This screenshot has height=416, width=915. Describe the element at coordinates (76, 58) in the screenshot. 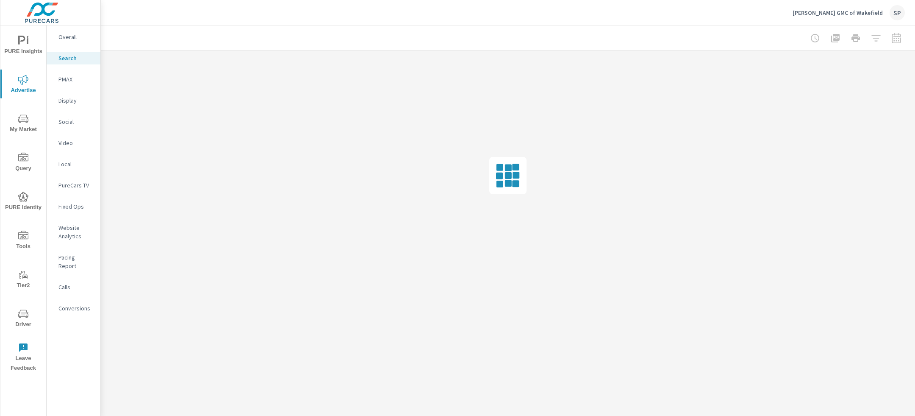

I see `p: Search` at that location.